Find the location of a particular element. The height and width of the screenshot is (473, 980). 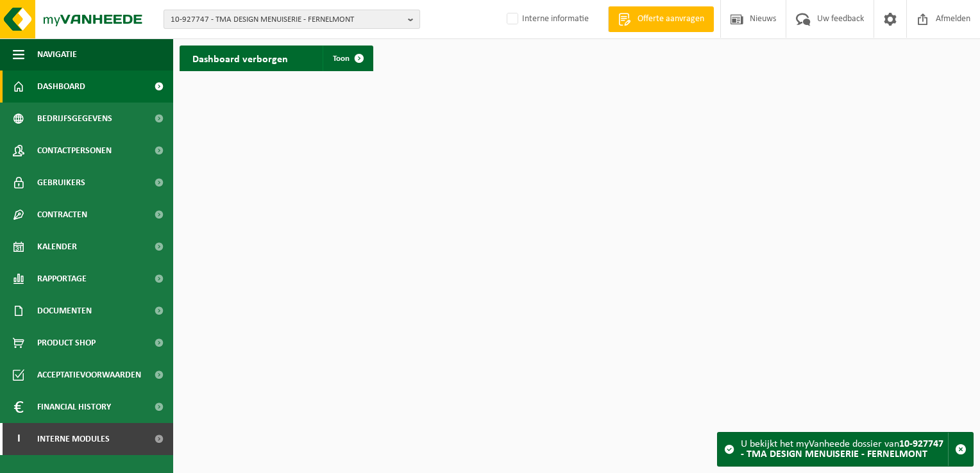

span: Interne modules is located at coordinates (73, 439).